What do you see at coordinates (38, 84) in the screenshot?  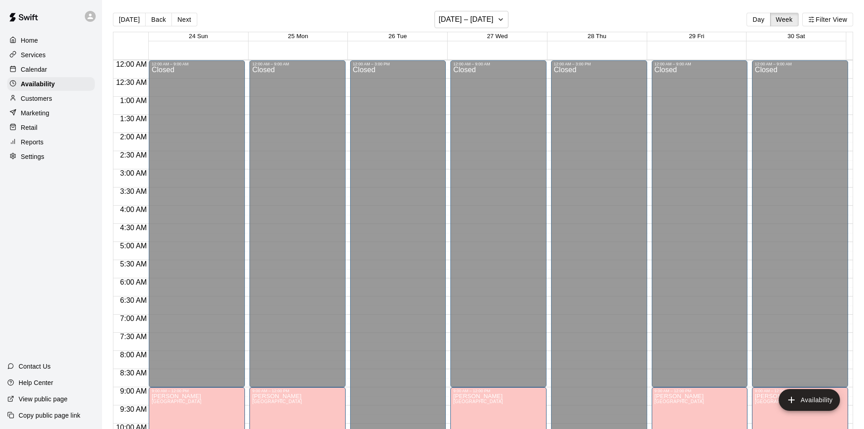 I see `p: Availability` at bounding box center [38, 84].